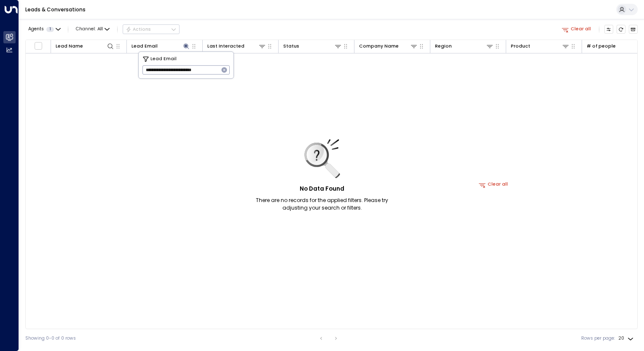 The image size is (644, 351). I want to click on button: Actions, so click(151, 30).